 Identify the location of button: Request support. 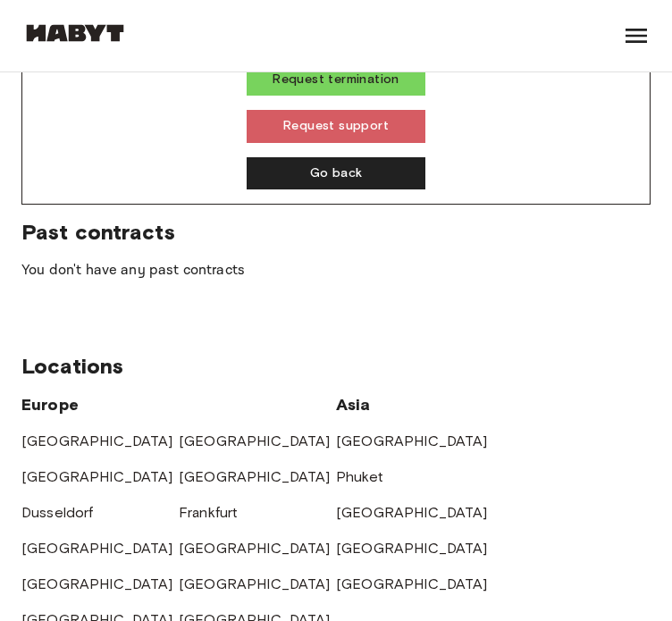
(336, 126).